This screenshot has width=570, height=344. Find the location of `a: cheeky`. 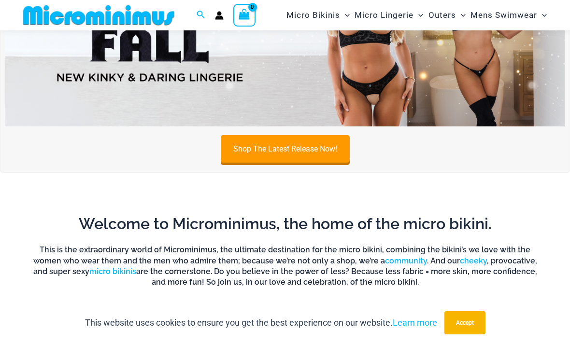

a: cheeky is located at coordinates (473, 261).